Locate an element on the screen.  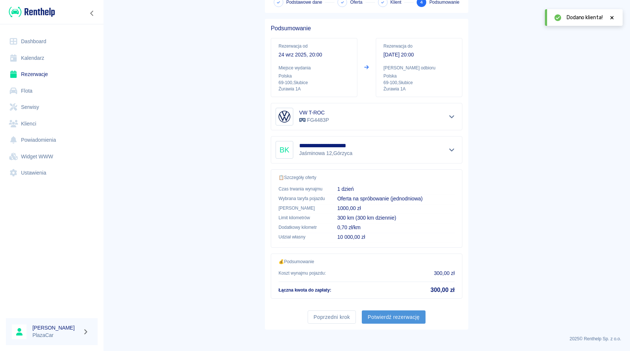
p: Łączna kwota do zapłaty : is located at coordinates (305, 290).